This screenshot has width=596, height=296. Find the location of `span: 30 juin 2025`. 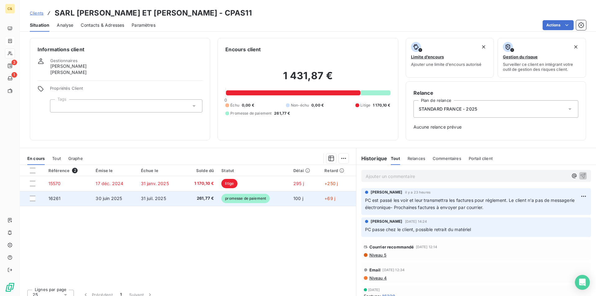

span: 30 juin 2025 is located at coordinates (109, 198).